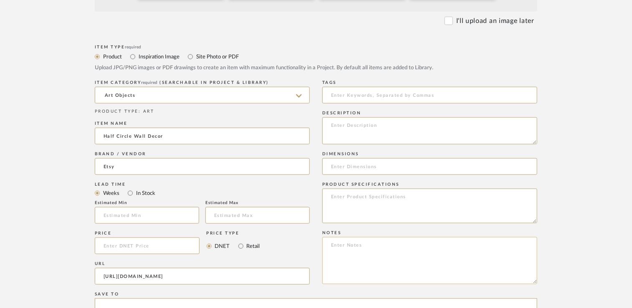 The width and height of the screenshot is (632, 308). What do you see at coordinates (202, 277) in the screenshot?
I see `input: Enter URL` at bounding box center [202, 277].